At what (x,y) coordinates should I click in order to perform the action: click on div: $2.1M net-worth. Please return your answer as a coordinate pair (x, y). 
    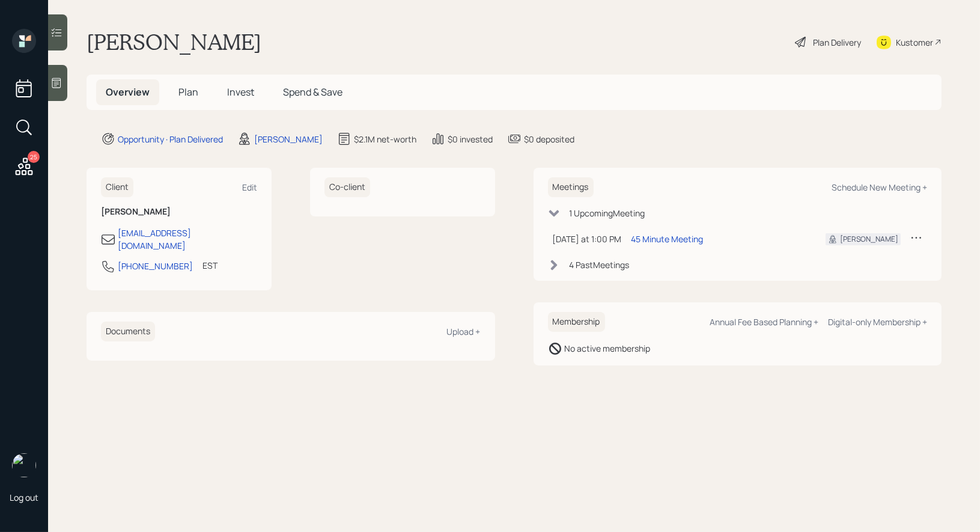
    Looking at the image, I should click on (385, 139).